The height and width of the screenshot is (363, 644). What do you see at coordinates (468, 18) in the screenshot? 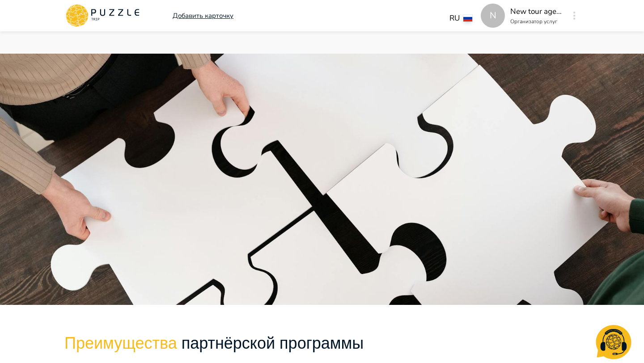
I see `img: lang` at bounding box center [468, 18].